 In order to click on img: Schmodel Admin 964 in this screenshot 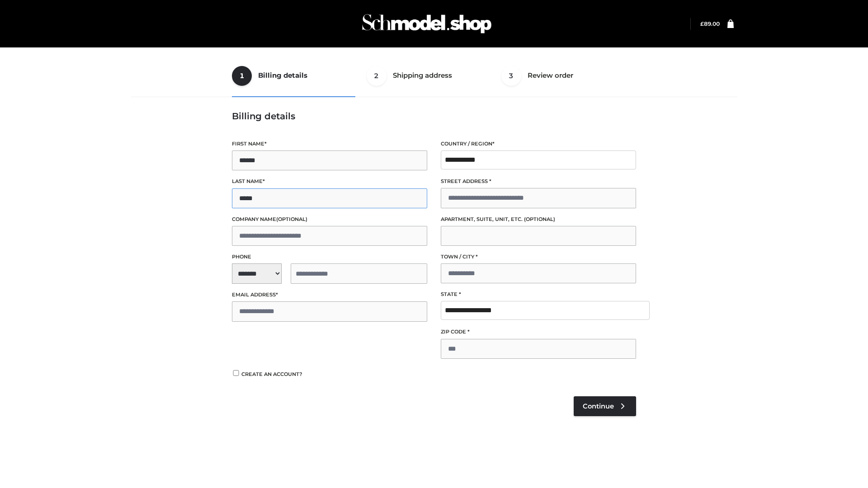, I will do `click(426, 23)`.